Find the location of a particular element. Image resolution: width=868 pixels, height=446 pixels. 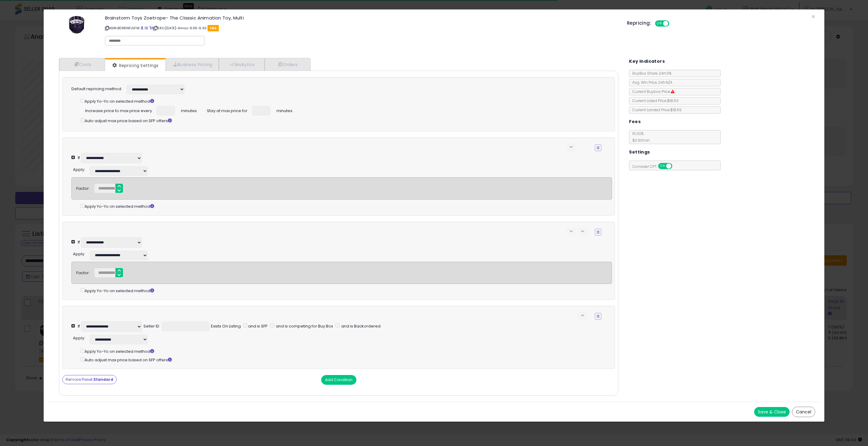

img: 41SYiR9RjjL._SL60_.jpg is located at coordinates (76, 25).